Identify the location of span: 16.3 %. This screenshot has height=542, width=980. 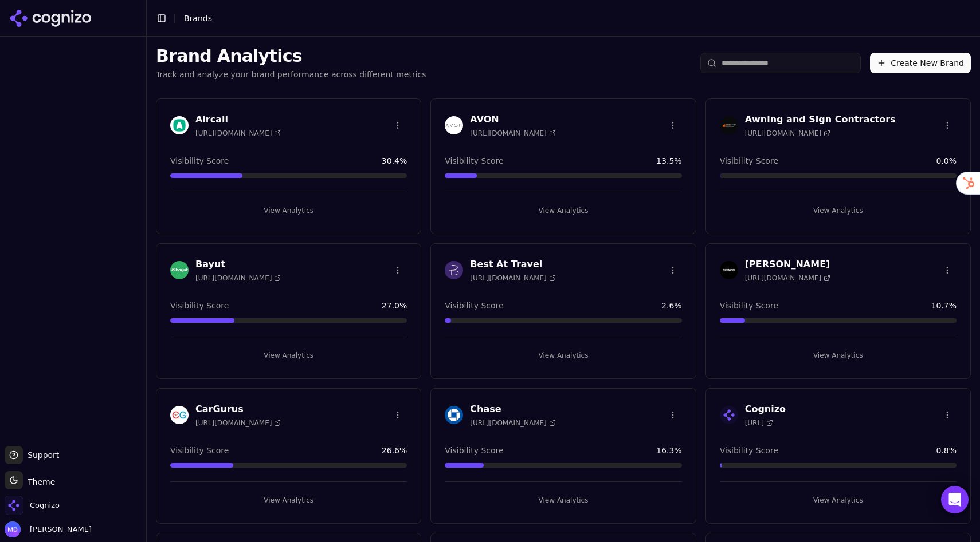
(669, 451).